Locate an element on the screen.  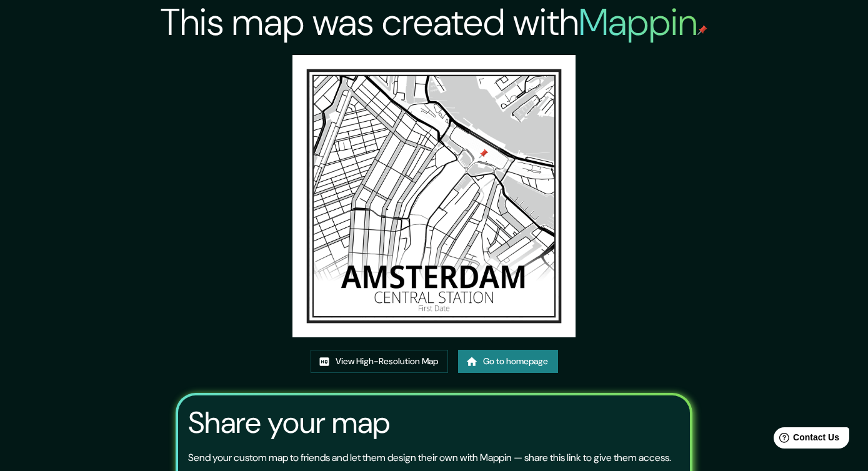
img: created-map is located at coordinates (433, 196).